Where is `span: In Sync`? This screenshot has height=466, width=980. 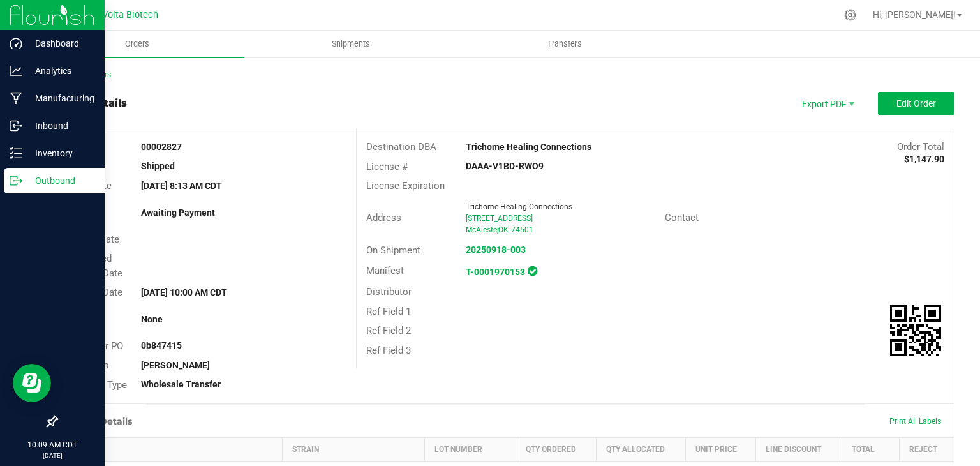
span: In Sync is located at coordinates (532, 270).